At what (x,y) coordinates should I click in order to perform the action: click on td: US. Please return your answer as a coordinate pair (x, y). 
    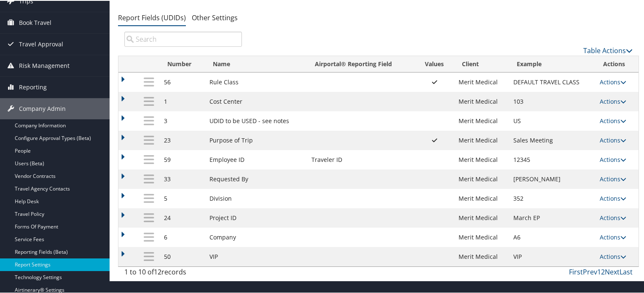
    Looking at the image, I should click on (552, 120).